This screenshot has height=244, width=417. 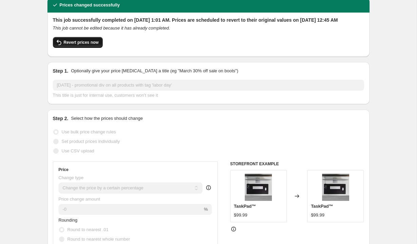 I want to click on span: Set product prices individually, so click(x=91, y=141).